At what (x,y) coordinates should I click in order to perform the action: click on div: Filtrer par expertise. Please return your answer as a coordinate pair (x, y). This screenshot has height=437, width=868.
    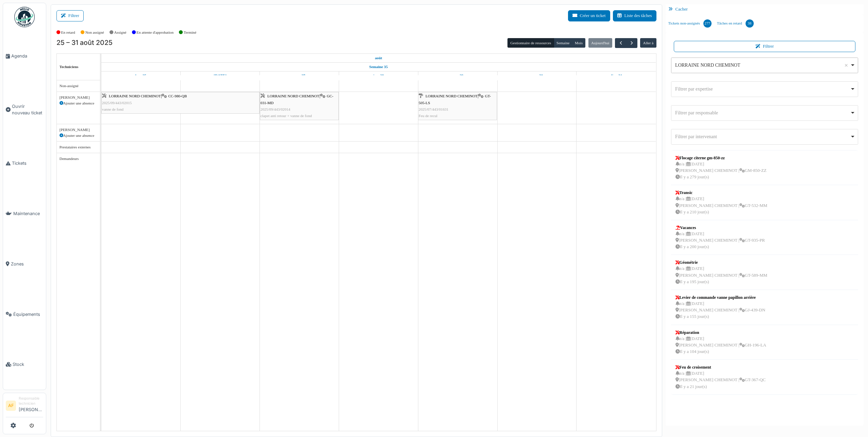
    Looking at the image, I should click on (762, 88).